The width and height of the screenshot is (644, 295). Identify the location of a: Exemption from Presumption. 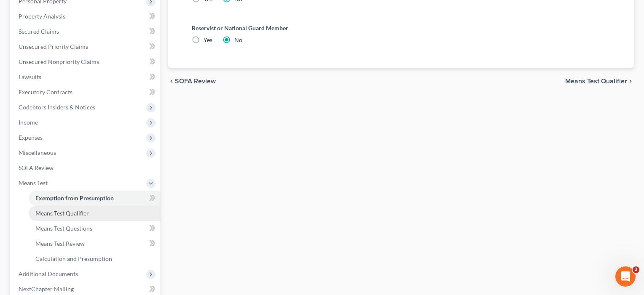
(94, 198).